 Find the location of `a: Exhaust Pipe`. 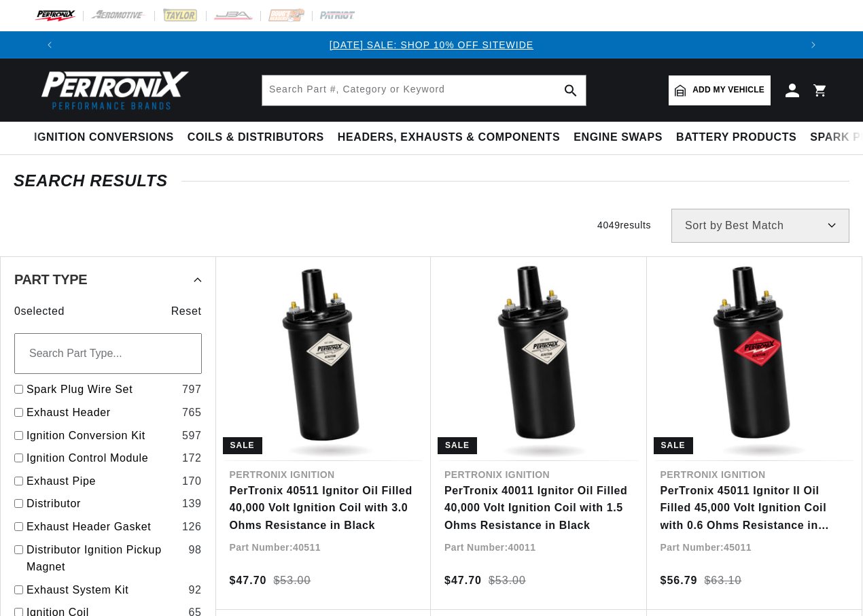

a: Exhaust Pipe is located at coordinates (101, 481).